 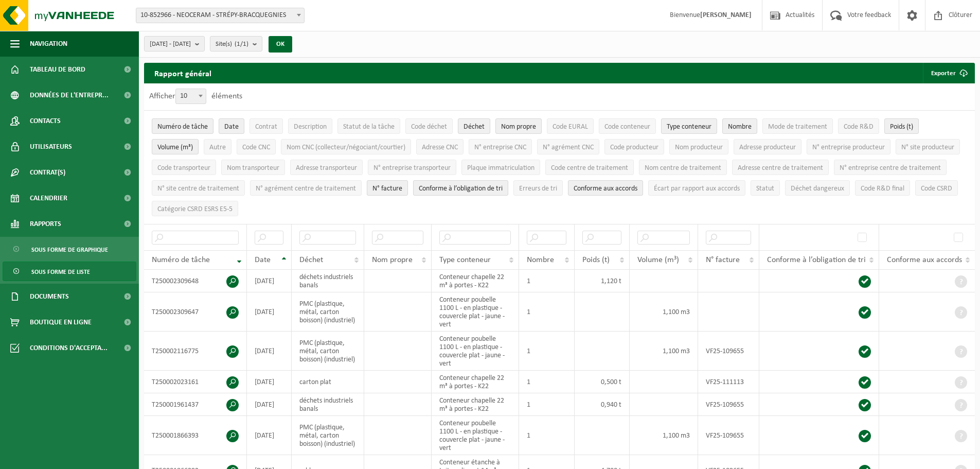 I want to click on span: 10, so click(x=190, y=96).